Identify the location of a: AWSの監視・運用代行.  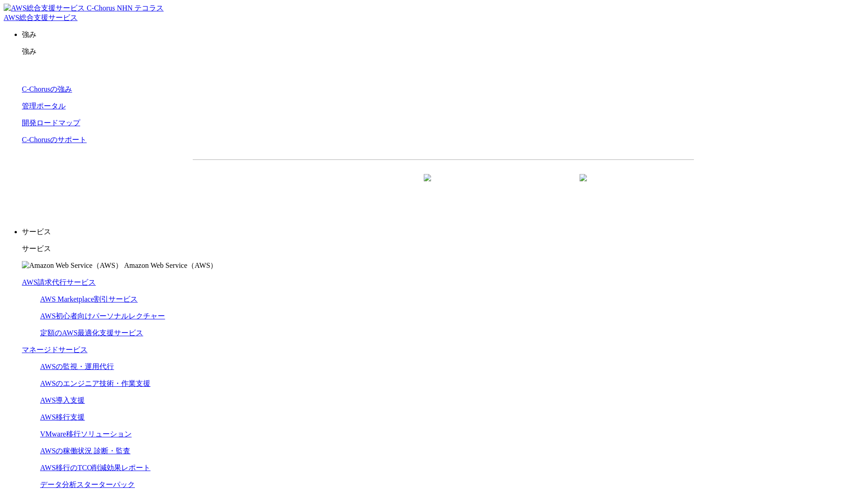
(77, 367).